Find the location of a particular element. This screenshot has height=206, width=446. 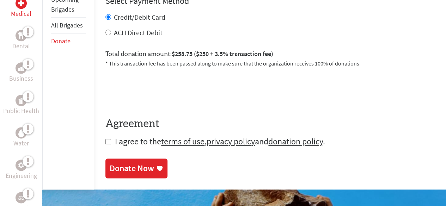

p: Business is located at coordinates (21, 79).